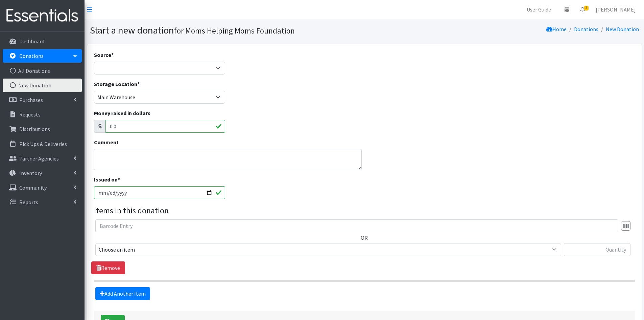  What do you see at coordinates (42, 158) in the screenshot?
I see `a: Partner Agencies` at bounding box center [42, 158].